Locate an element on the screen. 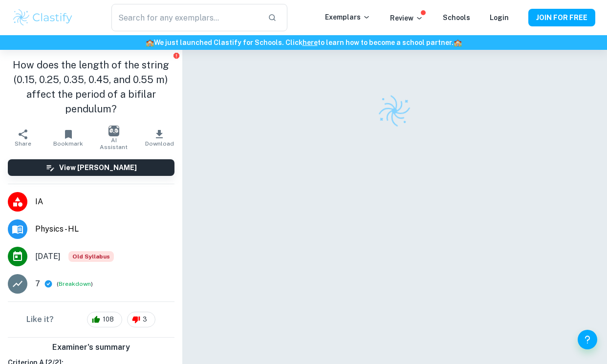 This screenshot has height=364, width=607. p: Exemplars is located at coordinates (348, 17).